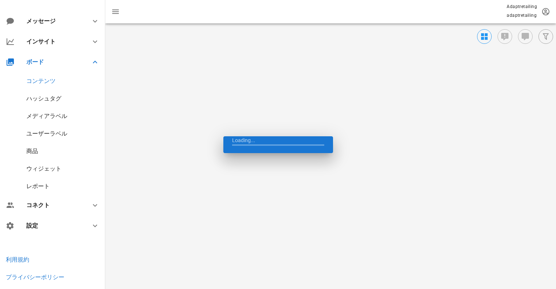 The height and width of the screenshot is (289, 556). Describe the element at coordinates (35, 277) in the screenshot. I see `a: プライバシーポリシー` at that location.